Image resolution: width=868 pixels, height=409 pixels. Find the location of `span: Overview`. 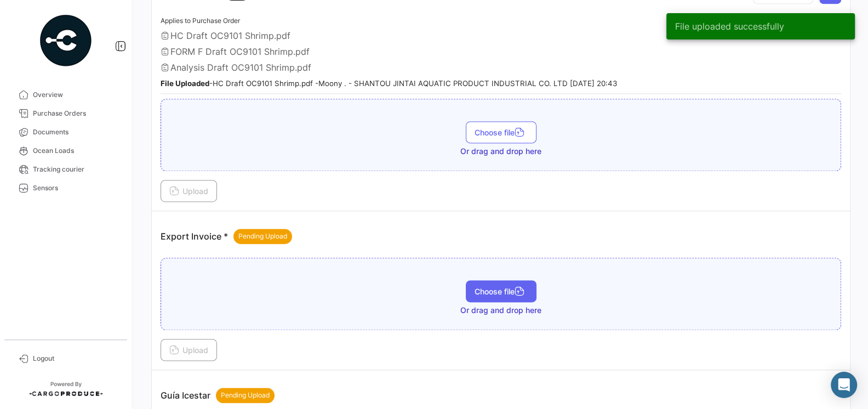

span: Overview is located at coordinates (76, 95).